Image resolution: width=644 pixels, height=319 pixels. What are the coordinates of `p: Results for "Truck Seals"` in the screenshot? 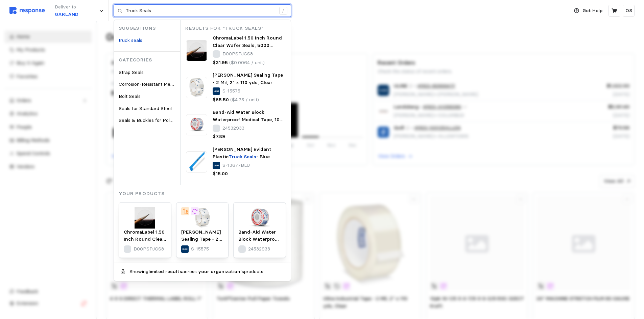 It's located at (238, 28).